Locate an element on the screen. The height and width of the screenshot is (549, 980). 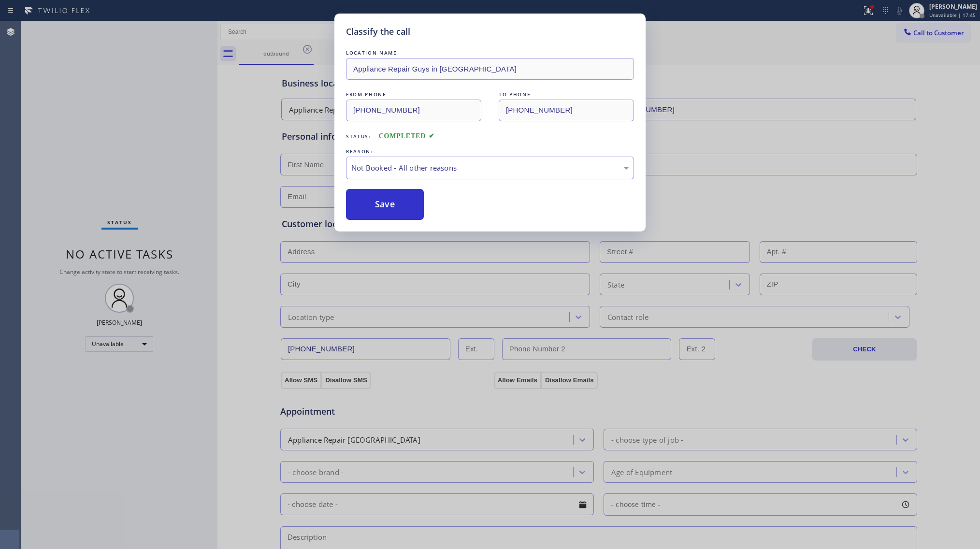
div: REASON: is located at coordinates (490, 151).